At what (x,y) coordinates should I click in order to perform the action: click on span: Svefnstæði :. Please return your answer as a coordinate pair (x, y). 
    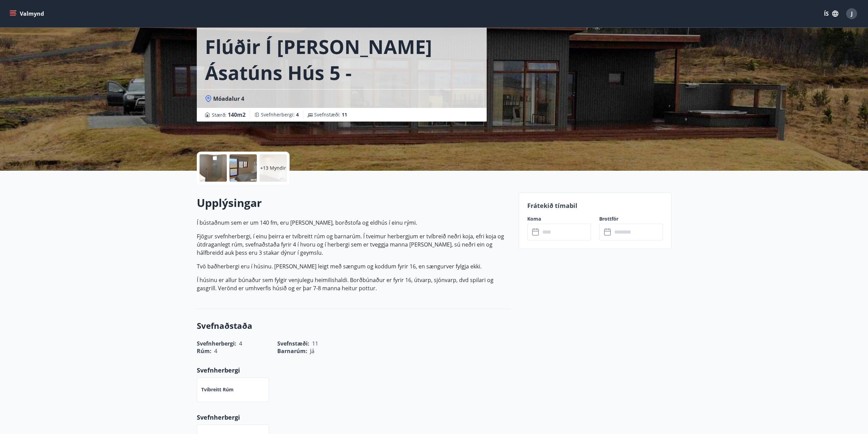
    Looking at the image, I should click on (331, 115).